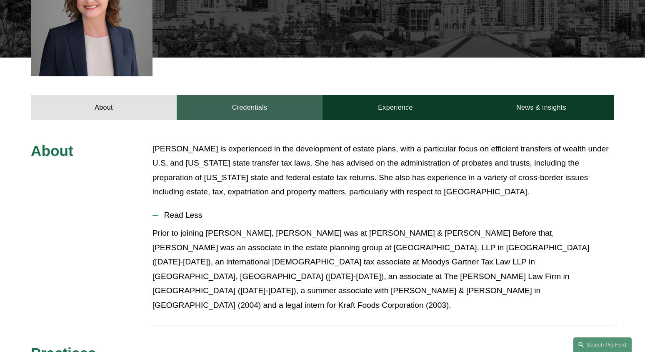 The width and height of the screenshot is (645, 352). What do you see at coordinates (386, 215) in the screenshot?
I see `span: Read Less` at bounding box center [386, 215].